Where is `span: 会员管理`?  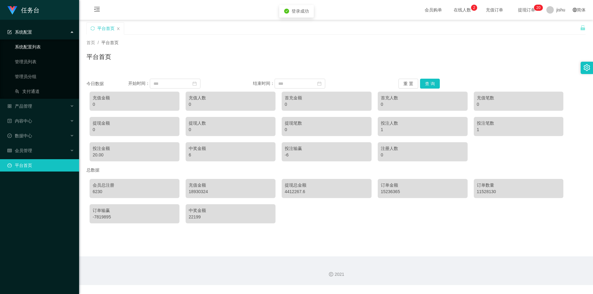
span: 会员管理 is located at coordinates (20, 151).